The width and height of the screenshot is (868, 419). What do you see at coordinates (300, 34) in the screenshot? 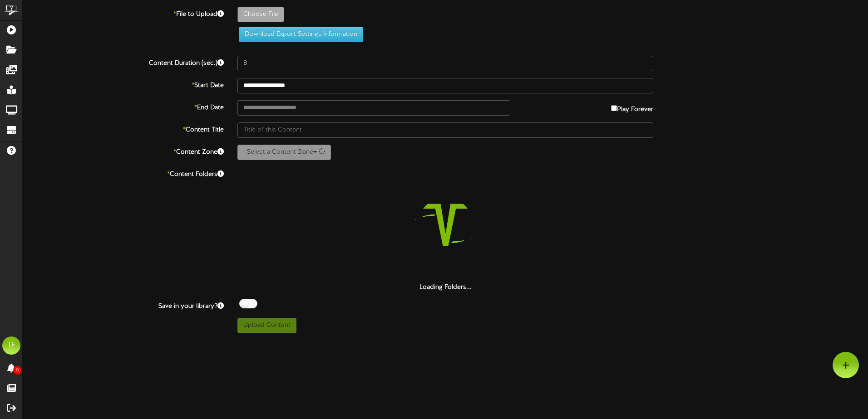
I see `button: Download Export Settings Information` at bounding box center [300, 34].